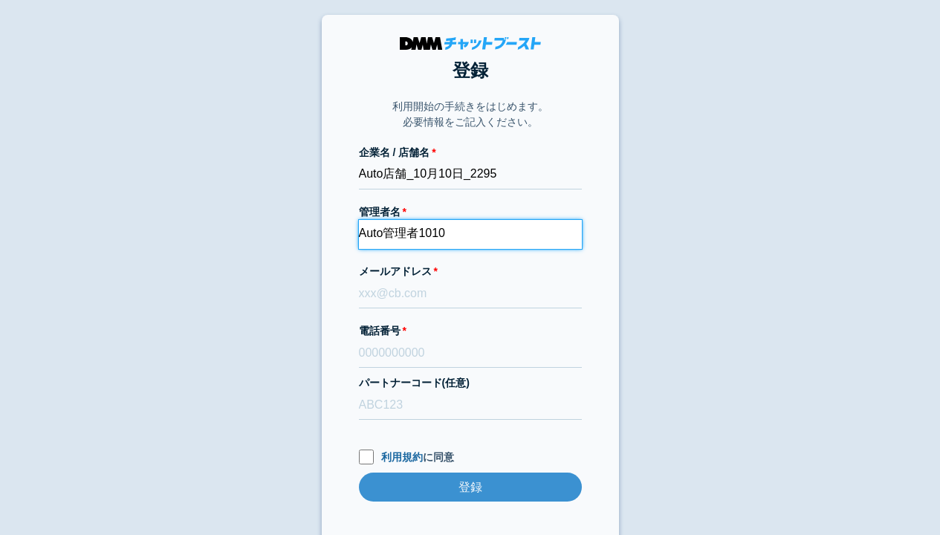 The width and height of the screenshot is (940, 535). I want to click on label: 企業名 / 店舗名, so click(470, 152).